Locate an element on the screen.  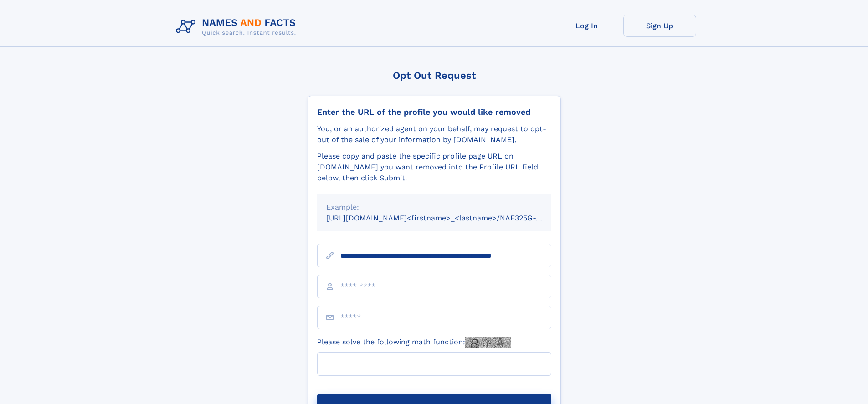
div: You, or an authorized agent on your behalf, may request to opt-out of the sale of your informatio... is located at coordinates (434, 134).